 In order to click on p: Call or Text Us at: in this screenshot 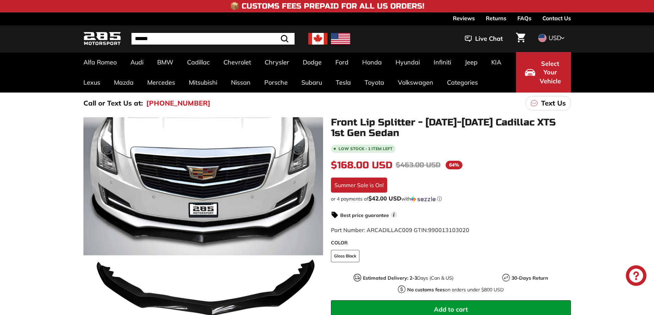, I will do `click(113, 103)`.